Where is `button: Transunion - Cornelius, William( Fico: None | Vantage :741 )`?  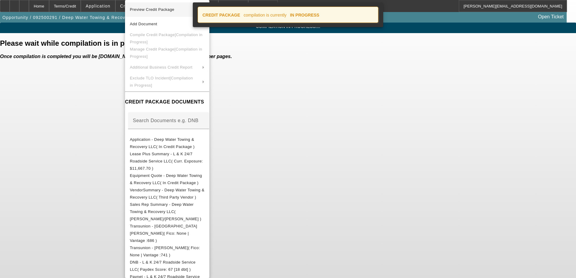 button: Transunion - Cornelius, William( Fico: None | Vantage :741 ) is located at coordinates (167, 252).